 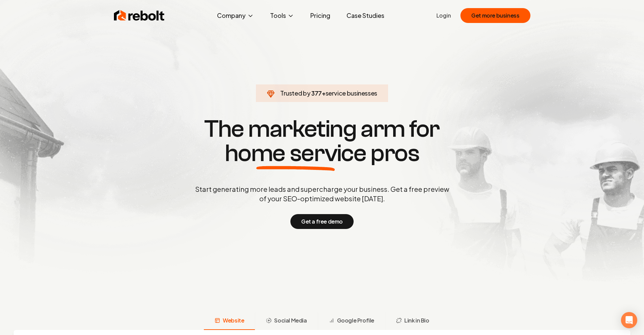 What do you see at coordinates (443, 16) in the screenshot?
I see `a: Login` at bounding box center [443, 16].